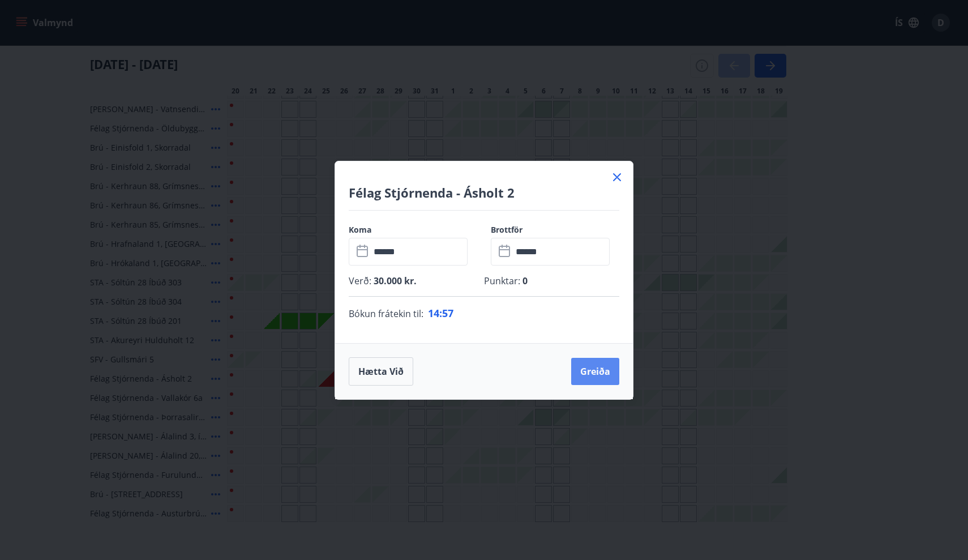  I want to click on span: 57, so click(447, 313).